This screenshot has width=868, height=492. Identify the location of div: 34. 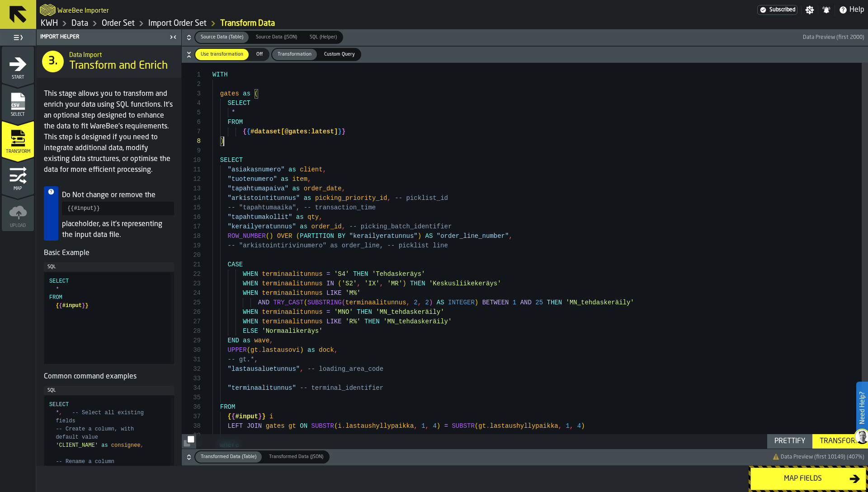
(191, 388).